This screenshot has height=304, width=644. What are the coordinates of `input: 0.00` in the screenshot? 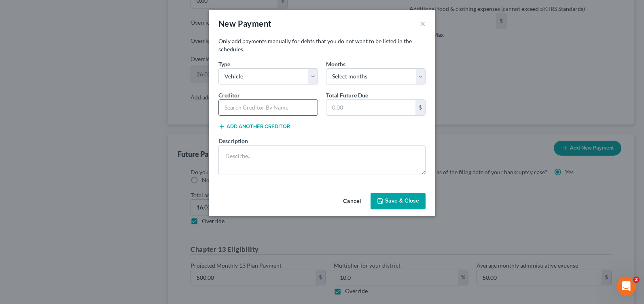 It's located at (371, 108).